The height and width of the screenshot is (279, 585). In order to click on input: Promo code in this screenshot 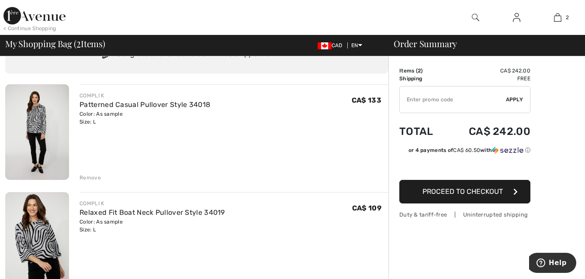, I will do `click(453, 100)`.